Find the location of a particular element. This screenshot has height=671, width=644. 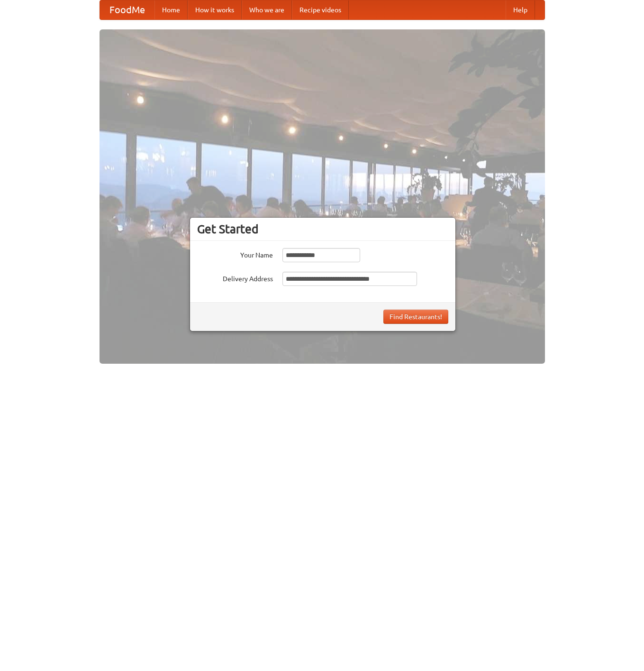

h3: Get Started is located at coordinates (323, 229).